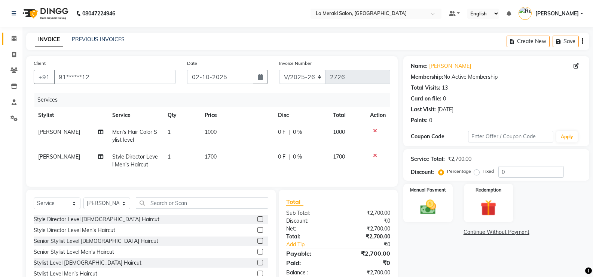 This screenshot has width=593, height=277. Describe the element at coordinates (44, 77) in the screenshot. I see `button: +91` at that location.